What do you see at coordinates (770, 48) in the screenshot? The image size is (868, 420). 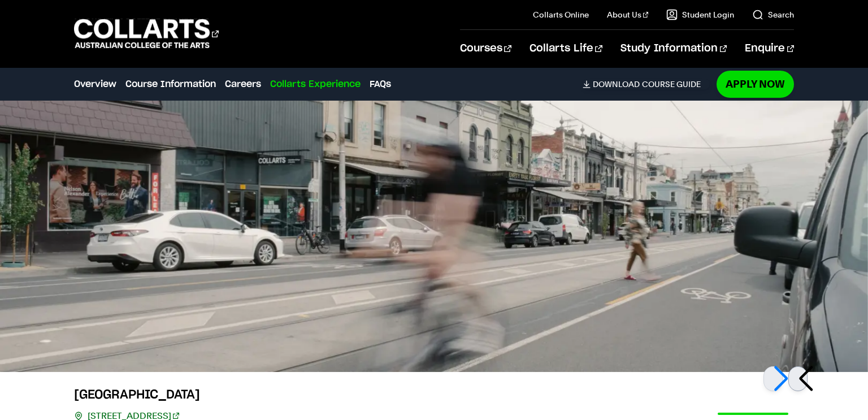 I see `a: Enquire` at bounding box center [770, 48].